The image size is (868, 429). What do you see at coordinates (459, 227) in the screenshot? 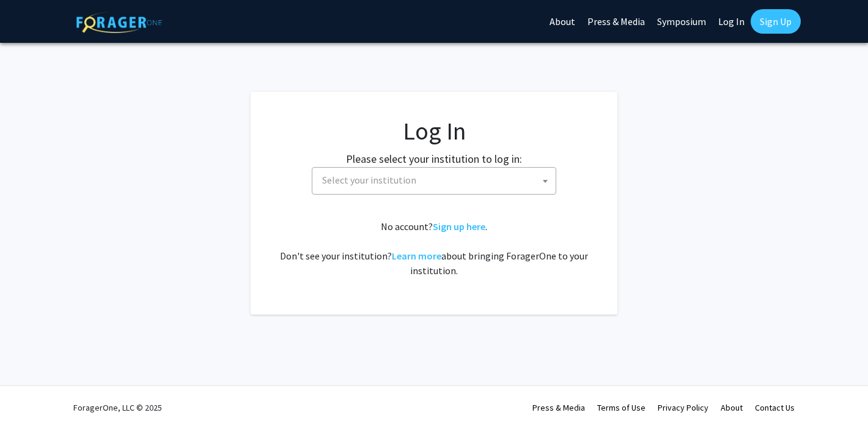
I see `a: Sign up here` at bounding box center [459, 227].